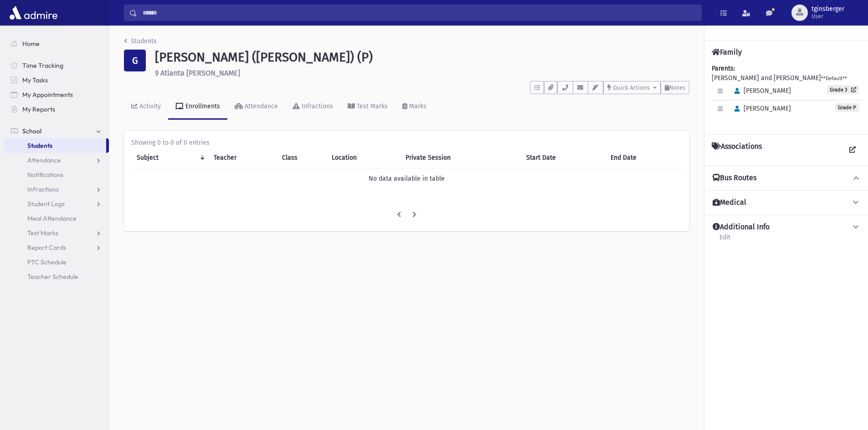 The width and height of the screenshot is (868, 430). Describe the element at coordinates (56, 175) in the screenshot. I see `a: Notifications` at that location.